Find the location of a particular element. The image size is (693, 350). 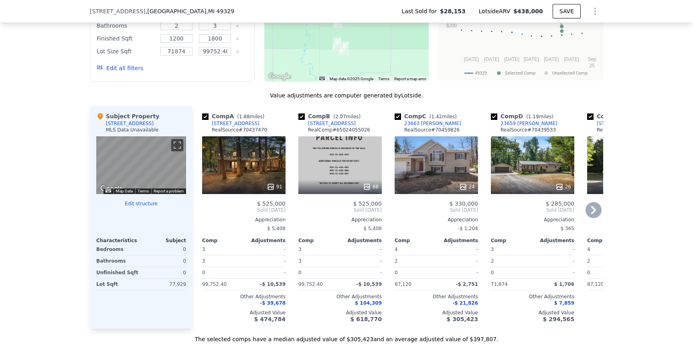

div: MLS Data Unavailable is located at coordinates (132, 130).